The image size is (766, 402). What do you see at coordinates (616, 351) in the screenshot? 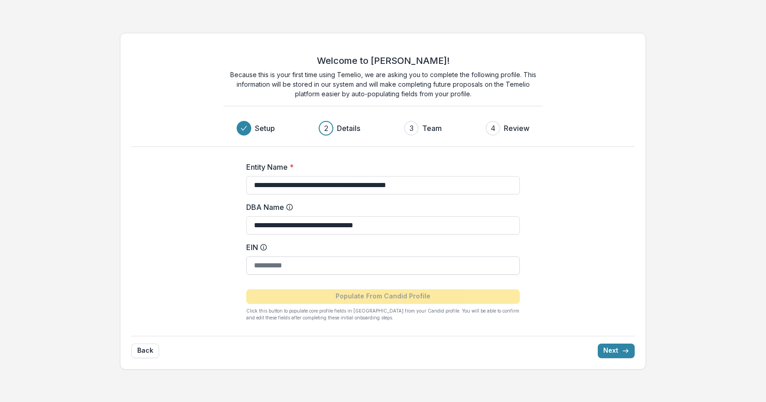
I see `button: Next` at bounding box center [616, 351].